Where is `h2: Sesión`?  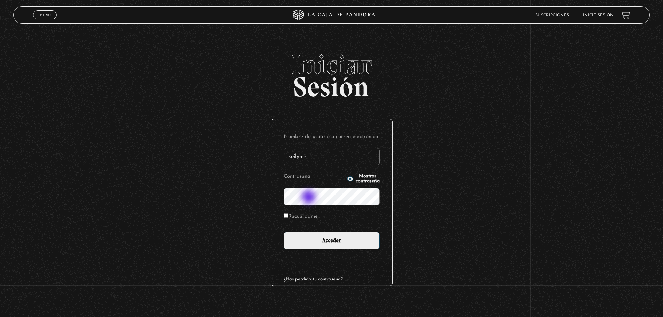 h2: Sesión is located at coordinates (331, 73).